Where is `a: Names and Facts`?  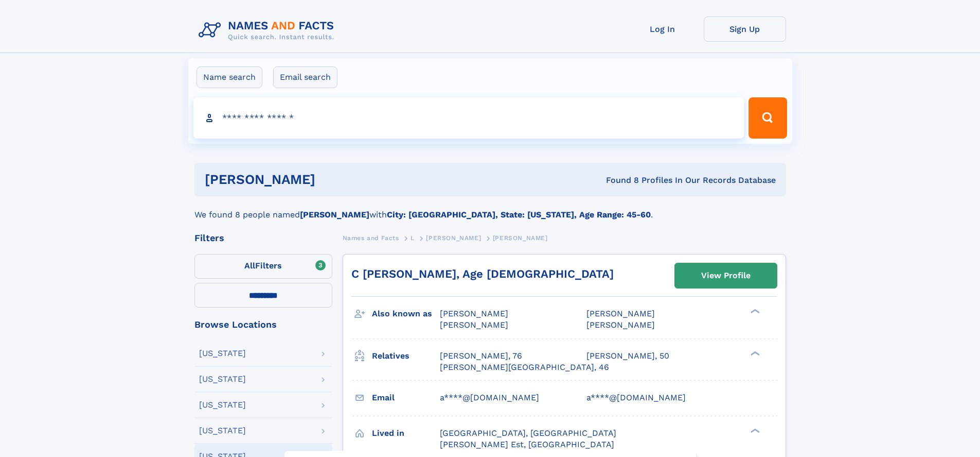
a: Names and Facts is located at coordinates (371, 237).